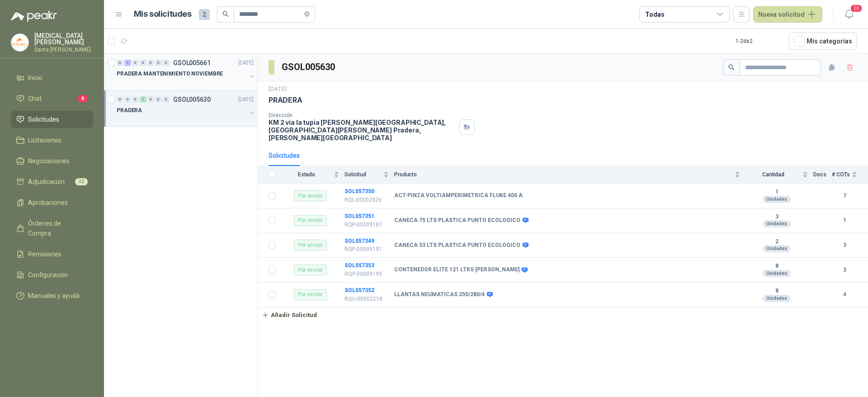 This screenshot has width=868, height=397. Describe the element at coordinates (52, 254) in the screenshot. I see `a: Remisiones` at that location.